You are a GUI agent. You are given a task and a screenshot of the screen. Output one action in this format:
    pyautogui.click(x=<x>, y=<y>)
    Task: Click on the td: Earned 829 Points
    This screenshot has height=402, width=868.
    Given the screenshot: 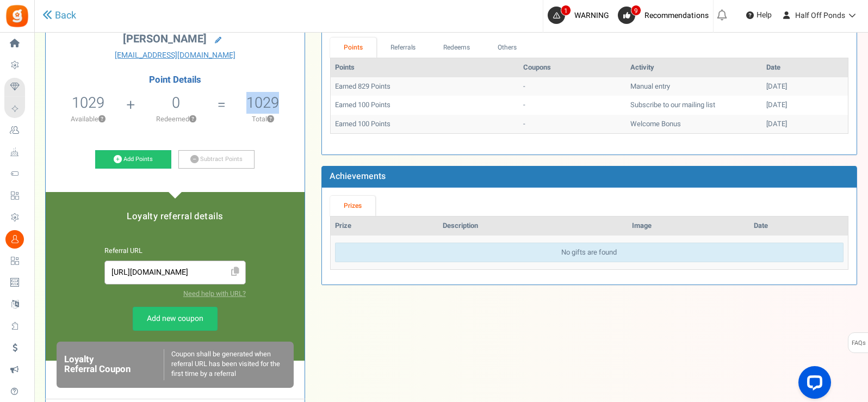 What is the action you would take?
    pyautogui.click(x=425, y=87)
    